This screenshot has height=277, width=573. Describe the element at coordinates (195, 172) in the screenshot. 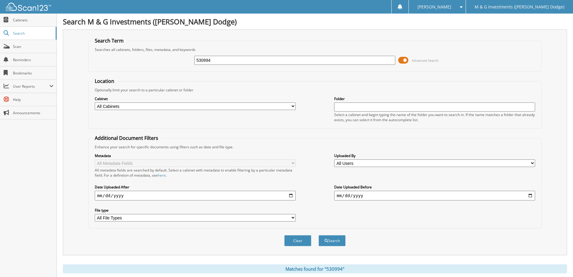

I see `div: All metadata fields are searched by default. Select a cabinet with metadata to enable filtering b...` at that location.